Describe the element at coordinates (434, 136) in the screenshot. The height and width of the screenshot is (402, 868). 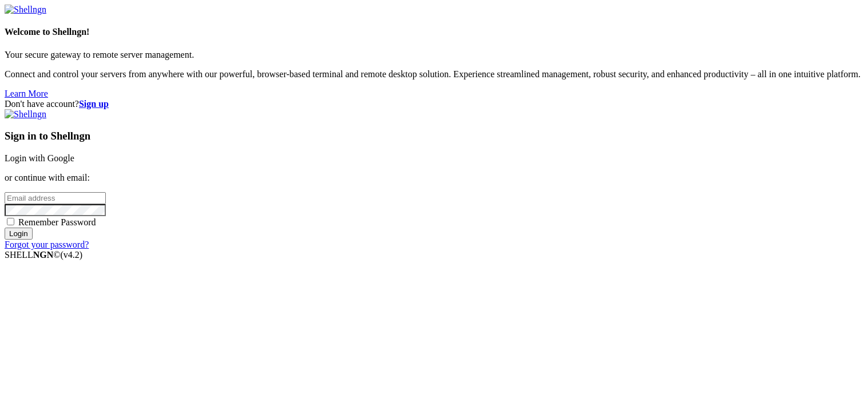
I see `h3: Sign in to Shellngn` at that location.